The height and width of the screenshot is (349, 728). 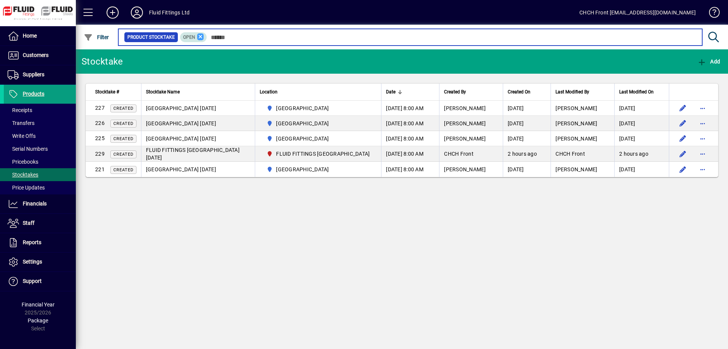 What do you see at coordinates (30, 36) in the screenshot?
I see `span: Home` at bounding box center [30, 36].